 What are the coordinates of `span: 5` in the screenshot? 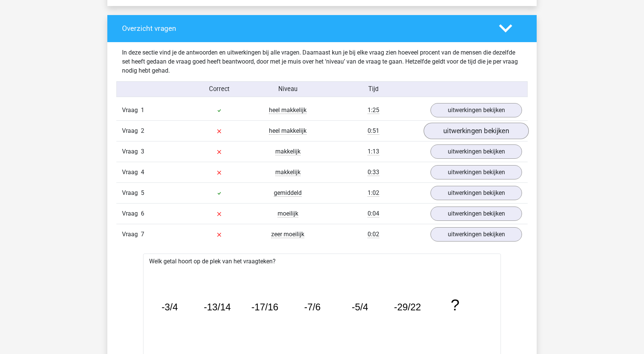 It's located at (142, 193).